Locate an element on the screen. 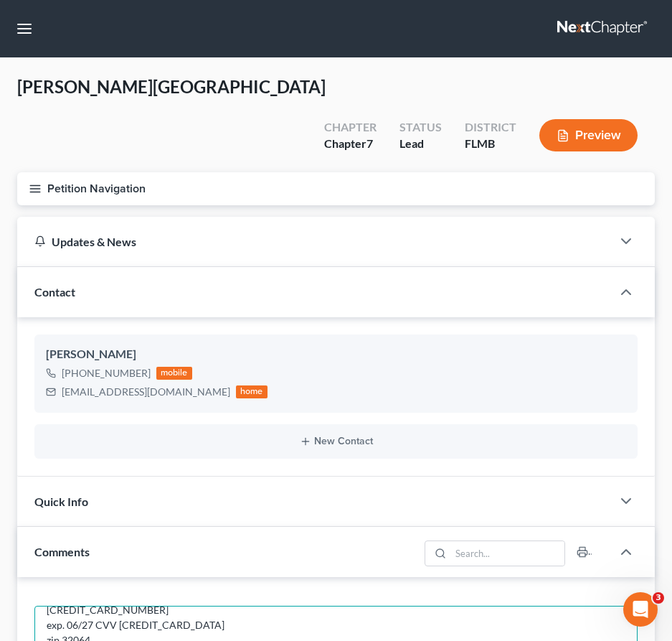  div: Lead is located at coordinates (421, 144).